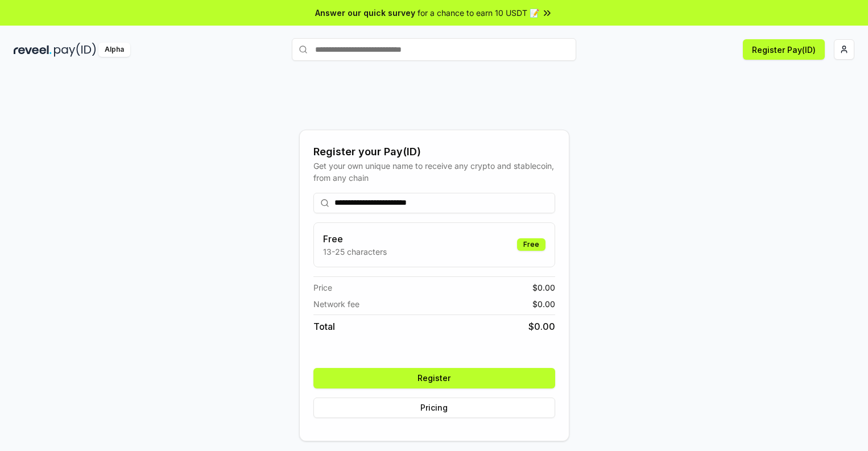 This screenshot has height=451, width=868. Describe the element at coordinates (355, 251) in the screenshot. I see `p: 13-25 characters` at that location.